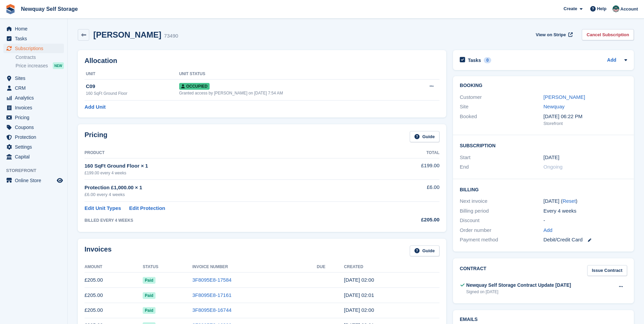  I want to click on a: Reset, so click(569, 200).